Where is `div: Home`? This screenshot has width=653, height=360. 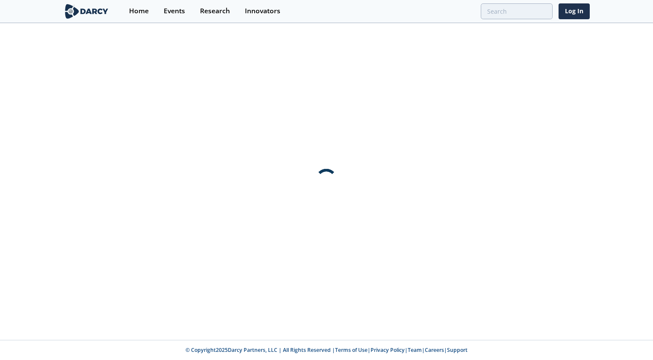
div: Home is located at coordinates (139, 11).